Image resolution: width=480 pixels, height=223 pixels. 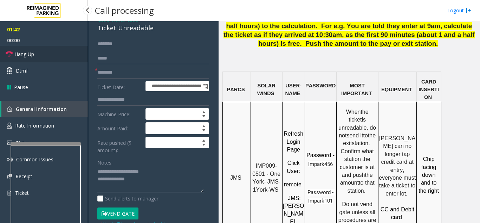 What do you see at coordinates (25, 142) in the screenshot?
I see `span: Pictures` at bounding box center [25, 142].